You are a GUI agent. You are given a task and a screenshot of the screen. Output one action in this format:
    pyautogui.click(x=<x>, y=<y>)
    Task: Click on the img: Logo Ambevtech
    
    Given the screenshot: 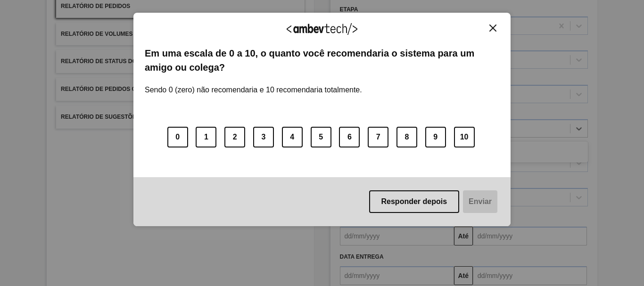 What is the action you would take?
    pyautogui.click(x=322, y=29)
    